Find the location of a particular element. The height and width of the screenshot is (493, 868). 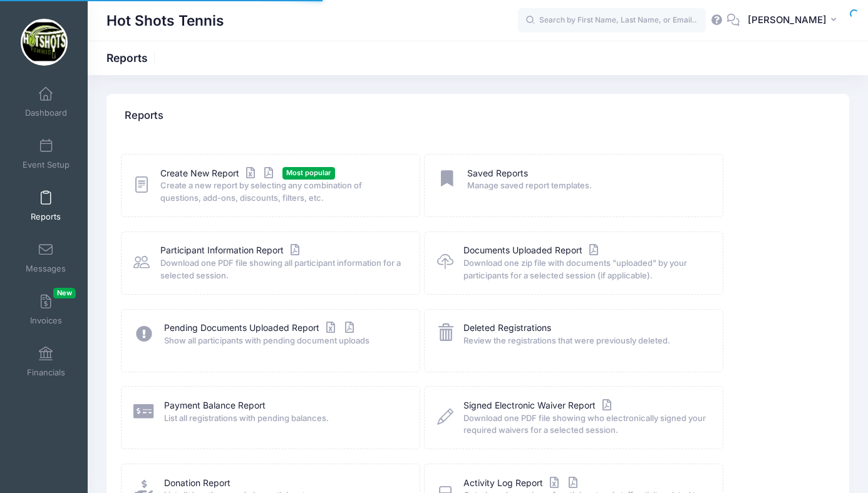

span: New is located at coordinates (65, 293).